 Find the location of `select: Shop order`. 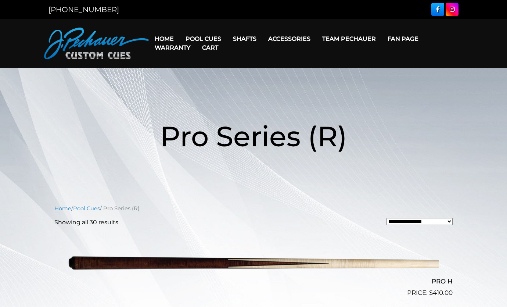

select: Shop order is located at coordinates (419, 221).